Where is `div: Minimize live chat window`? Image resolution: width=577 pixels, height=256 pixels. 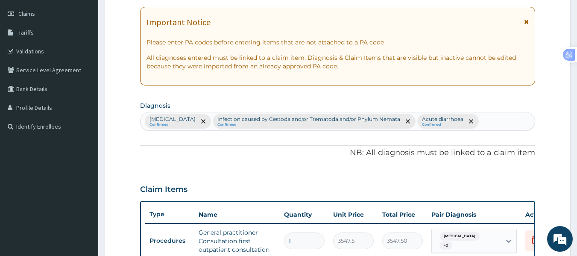 div: Minimize live chat window is located at coordinates (150, 15).